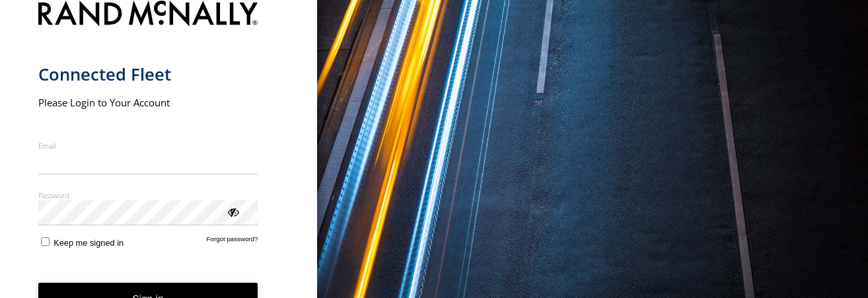  What do you see at coordinates (148, 74) in the screenshot?
I see `h1: Connected Fleet` at bounding box center [148, 74].